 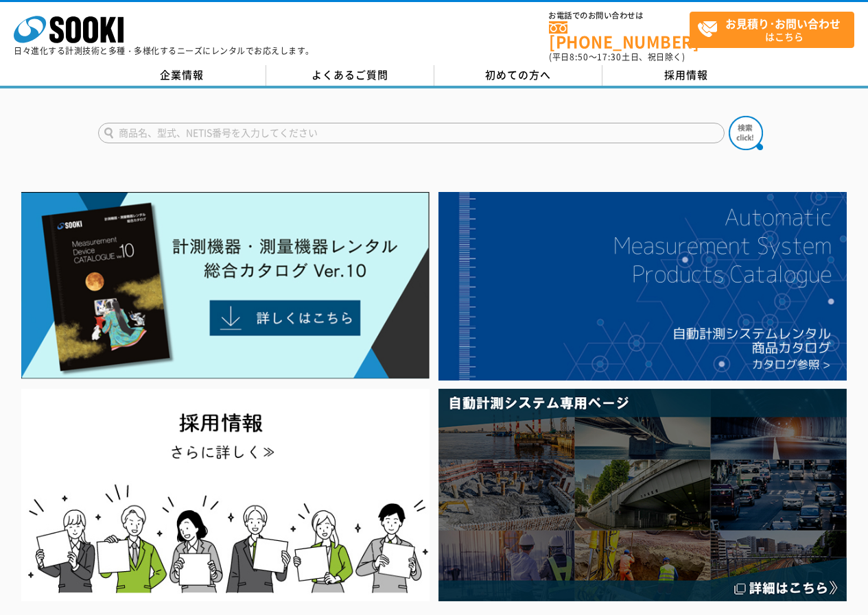 I want to click on img: 自動計測システムカタログ, so click(x=642, y=286).